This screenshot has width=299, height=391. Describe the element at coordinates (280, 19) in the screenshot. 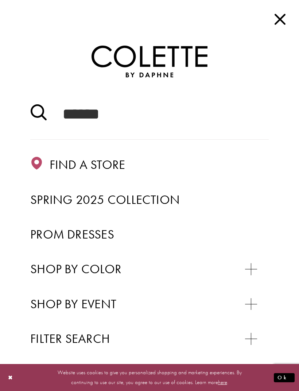

I see `span: Close Main Navbar` at that location.